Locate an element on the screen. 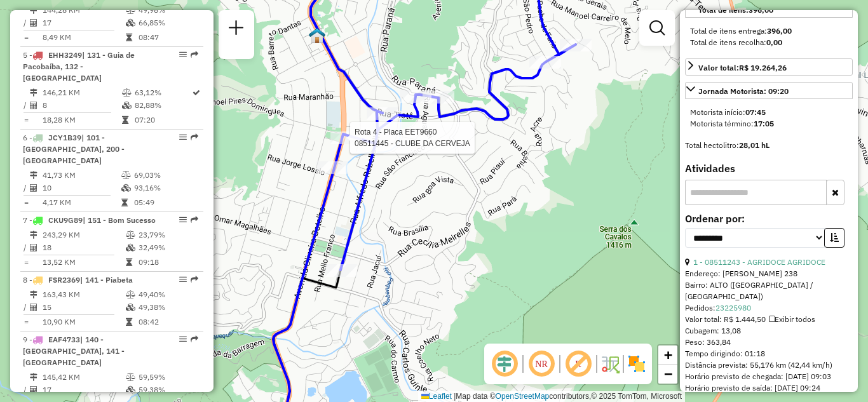 The width and height of the screenshot is (868, 402). div: Valor total: is located at coordinates (742, 68).